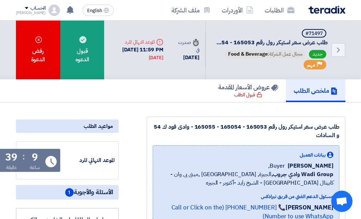 The width and height of the screenshot is (361, 219). What do you see at coordinates (246, 196) in the screenshot?
I see `div: مسئول الدعم الفني من فريق تيرادكس` at bounding box center [246, 196].